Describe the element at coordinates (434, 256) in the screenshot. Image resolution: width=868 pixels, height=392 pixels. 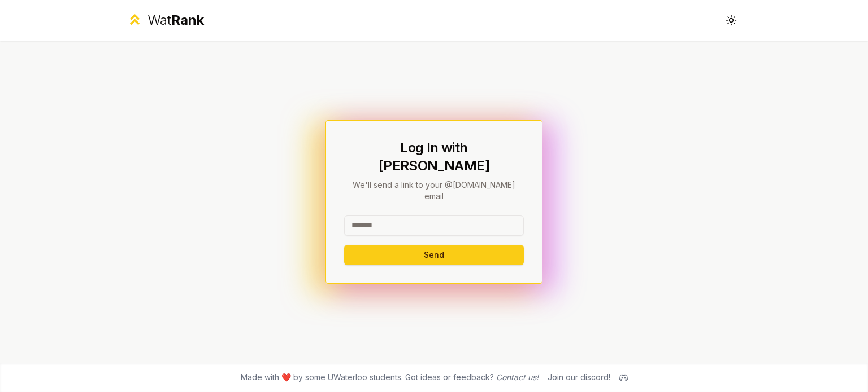
I see `button: Send` at that location.